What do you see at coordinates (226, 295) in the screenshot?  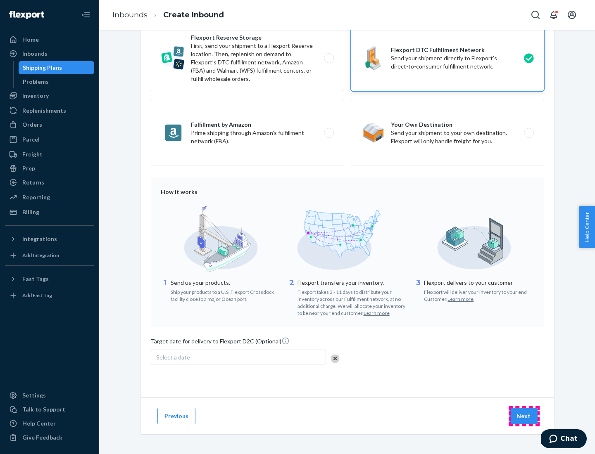 I see `div: Ship your products to a U.S. Flexport Crossdock facility close to a major Ocean port.` at bounding box center [226, 295].